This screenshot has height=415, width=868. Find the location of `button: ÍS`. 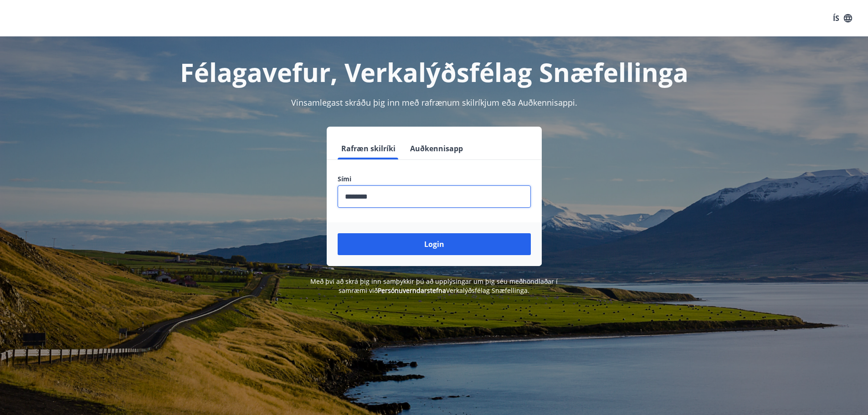

button: ÍS is located at coordinates (843, 18).